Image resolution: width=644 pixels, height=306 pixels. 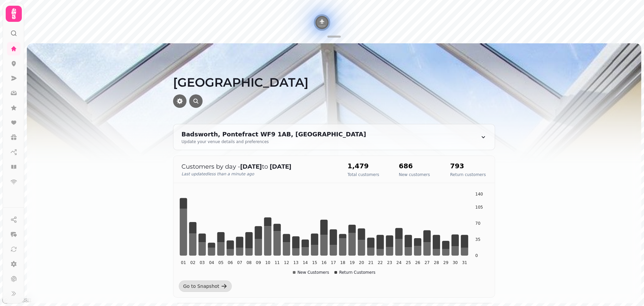 I want to click on p: Customers by day - to, so click(x=258, y=167).